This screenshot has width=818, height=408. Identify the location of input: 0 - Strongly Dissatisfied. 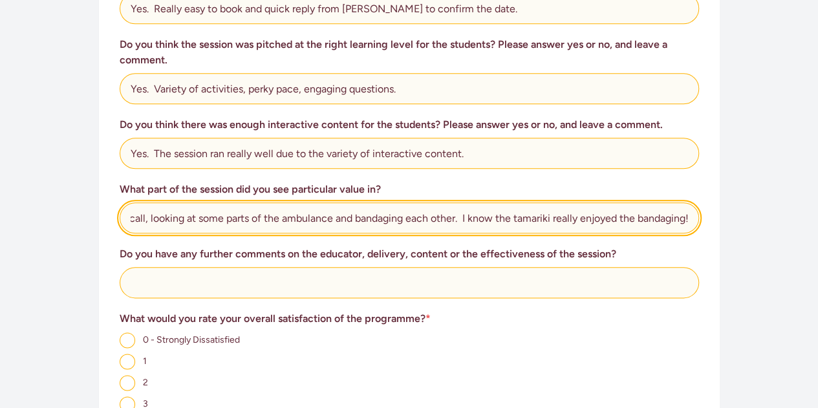
(127, 340).